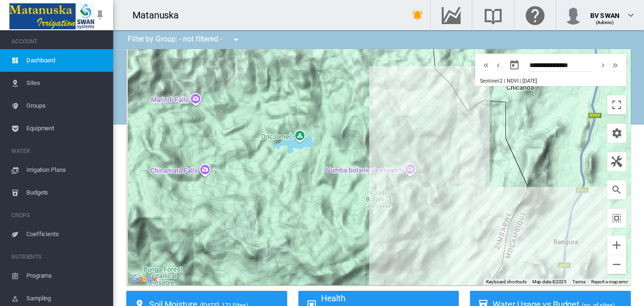 The height and width of the screenshot is (306, 644). What do you see at coordinates (579, 281) in the screenshot?
I see `a: Terms` at bounding box center [579, 281].